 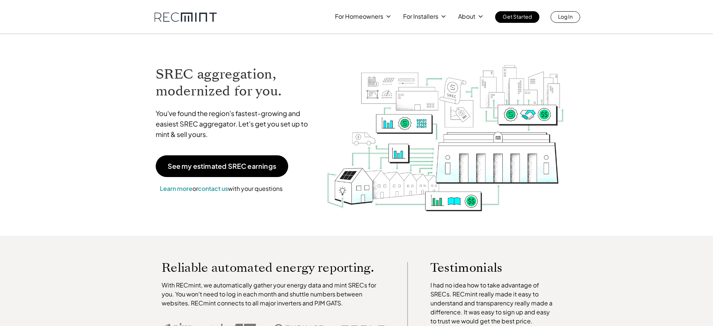 What do you see at coordinates (421, 16) in the screenshot?
I see `p: For Installers` at bounding box center [421, 16].